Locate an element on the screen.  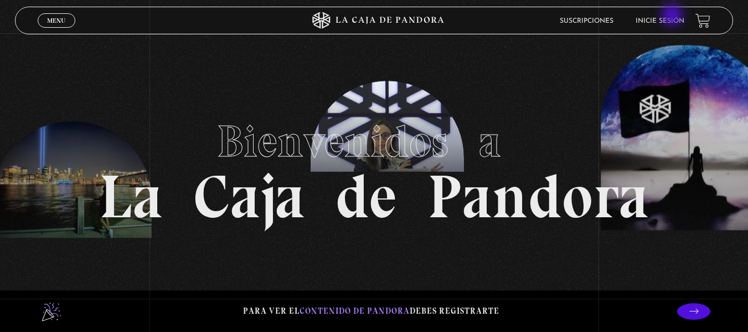
h1: La Caja de Pandora is located at coordinates (374, 166).